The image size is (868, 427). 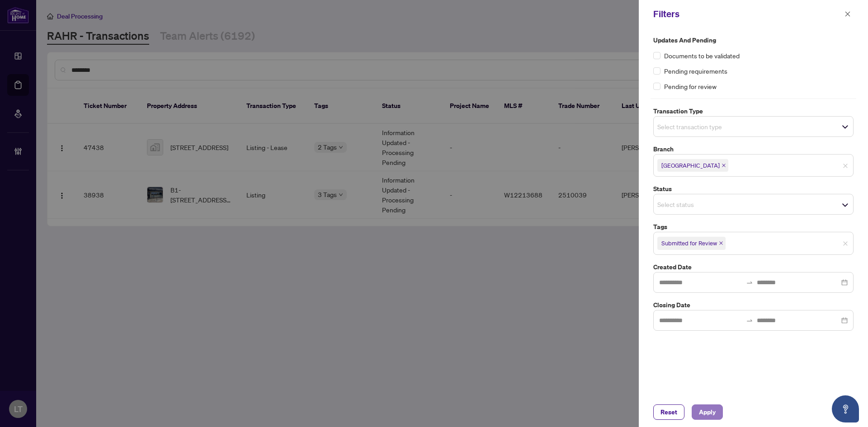 What do you see at coordinates (754, 111) in the screenshot?
I see `label: Transaction Type` at bounding box center [754, 111].